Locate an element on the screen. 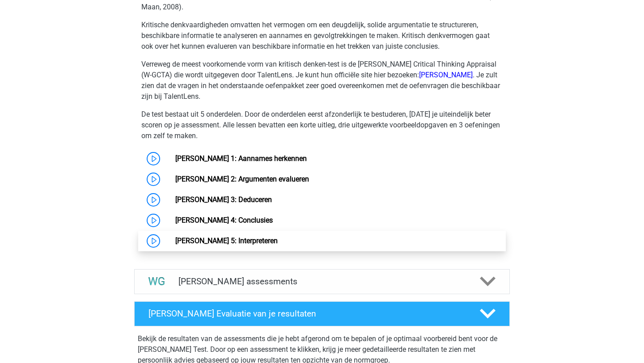 Image resolution: width=644 pixels, height=363 pixels. p: Kritische denkvaardigheden omvatten het vermogen om een ​​deugdelijk, solide argumentatie te stru... is located at coordinates (322, 35).